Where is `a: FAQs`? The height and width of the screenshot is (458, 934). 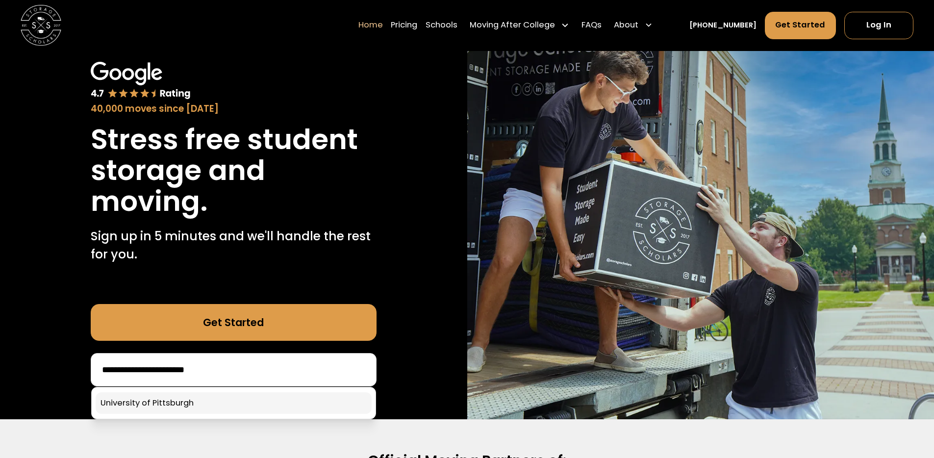
a: FAQs is located at coordinates (591, 25).